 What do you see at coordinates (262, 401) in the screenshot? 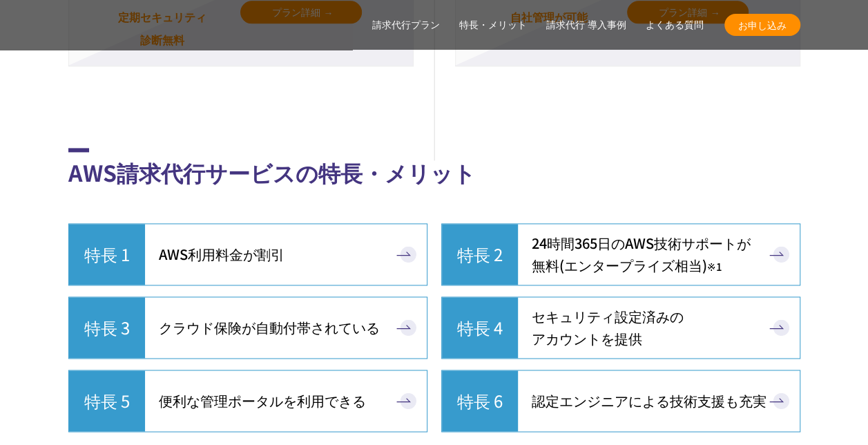
I see `span: 便利な管理ポータルを利用 できる` at bounding box center [262, 401].